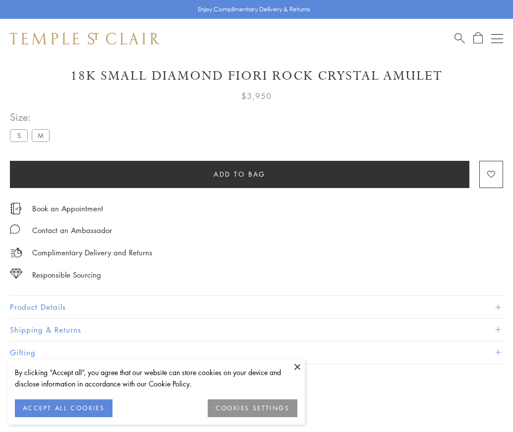 Image resolution: width=513 pixels, height=432 pixels. What do you see at coordinates (92, 253) in the screenshot?
I see `p: Complimentary Delivery and Returns` at bounding box center [92, 253].